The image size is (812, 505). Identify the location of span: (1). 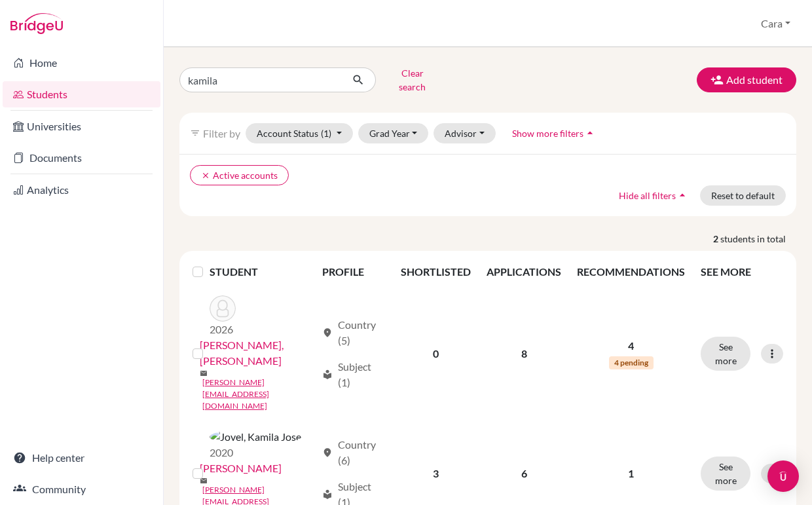
(326, 133).